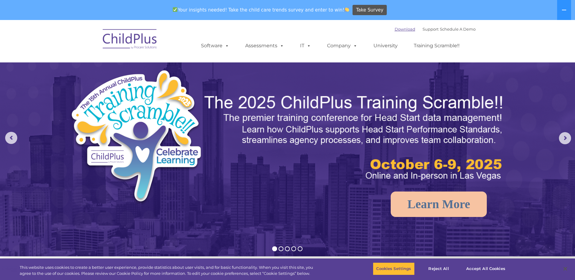 This screenshot has width=575, height=280. Describe the element at coordinates (305, 46) in the screenshot. I see `a: IT` at that location.